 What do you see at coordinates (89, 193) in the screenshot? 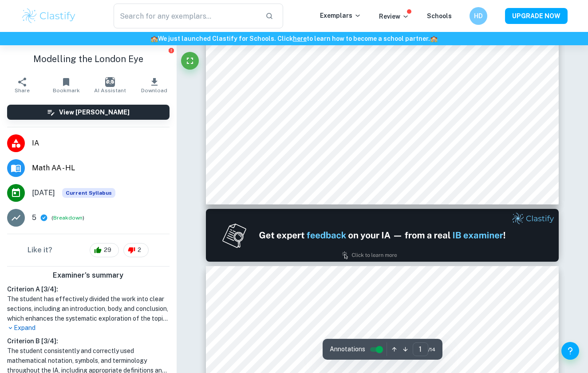
I see `span: Current Syllabus` at bounding box center [89, 193].